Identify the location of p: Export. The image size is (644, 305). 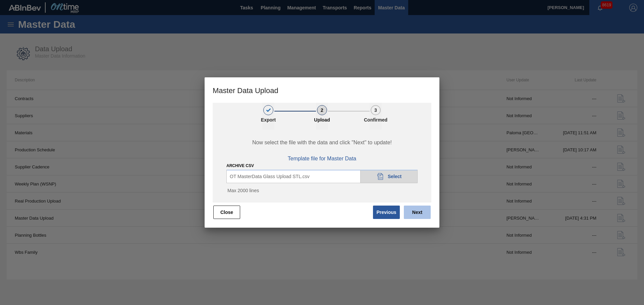
(268, 120).